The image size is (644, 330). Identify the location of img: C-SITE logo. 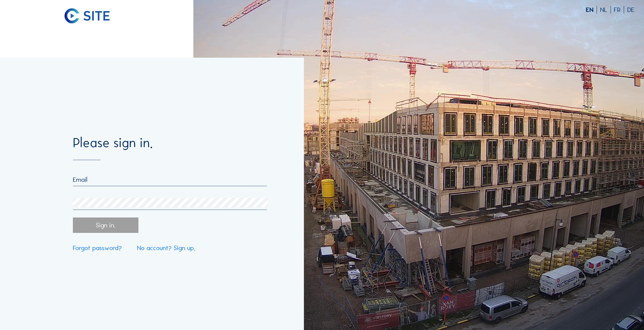
(87, 16).